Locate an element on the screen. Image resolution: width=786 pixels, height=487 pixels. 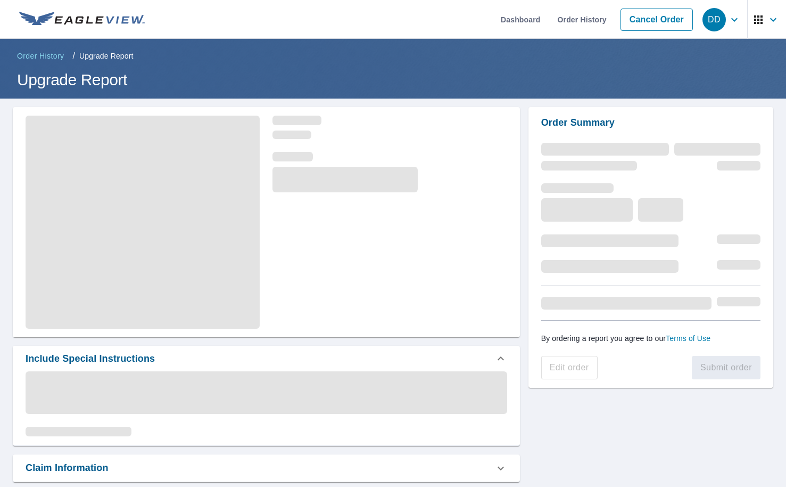
a: Terms of Use is located at coordinates (688, 338).